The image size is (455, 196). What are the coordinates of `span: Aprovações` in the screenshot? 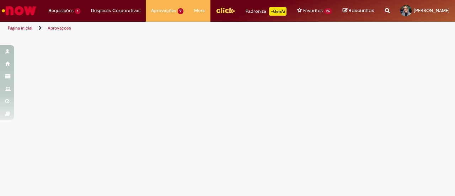 It's located at (163, 11).